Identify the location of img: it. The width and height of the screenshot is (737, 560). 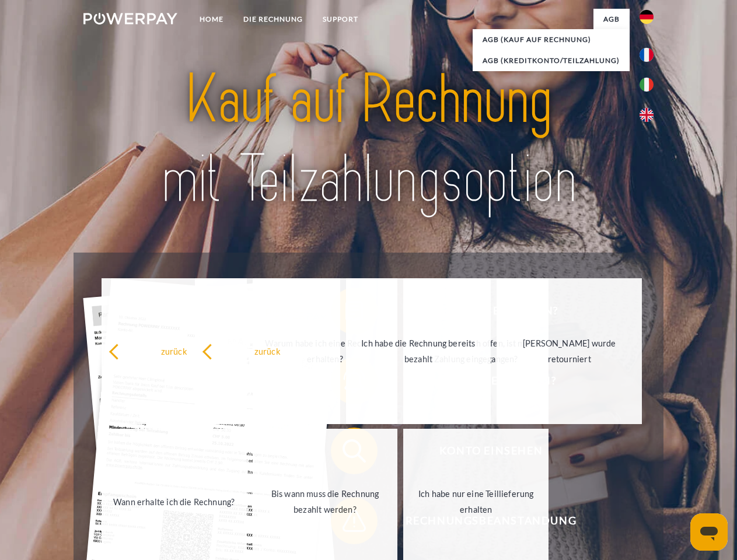
(647, 84).